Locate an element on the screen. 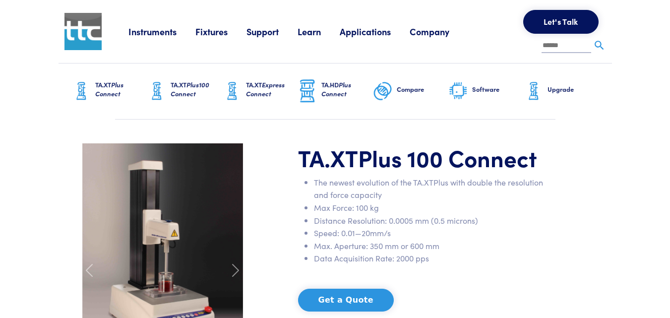 The height and width of the screenshot is (318, 670). button: Let's Talk is located at coordinates (560, 22).